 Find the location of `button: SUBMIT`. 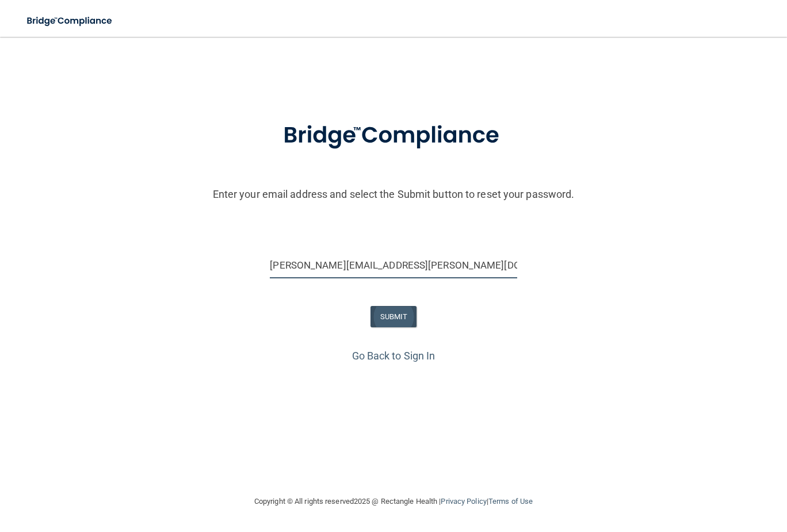

button: SUBMIT is located at coordinates (394, 317).